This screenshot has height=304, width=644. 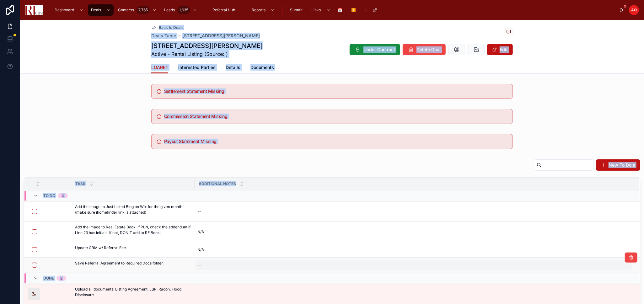 I want to click on img: App logo, so click(x=34, y=10).